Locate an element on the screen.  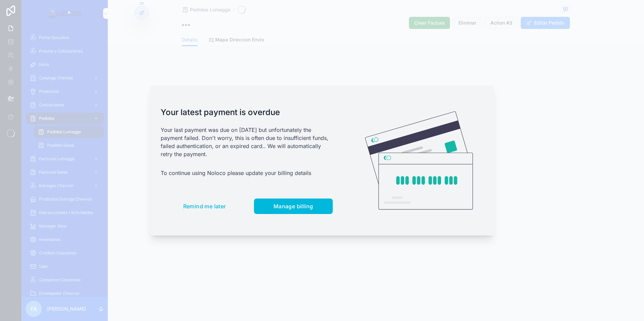
button: Manage billing is located at coordinates (293, 206).